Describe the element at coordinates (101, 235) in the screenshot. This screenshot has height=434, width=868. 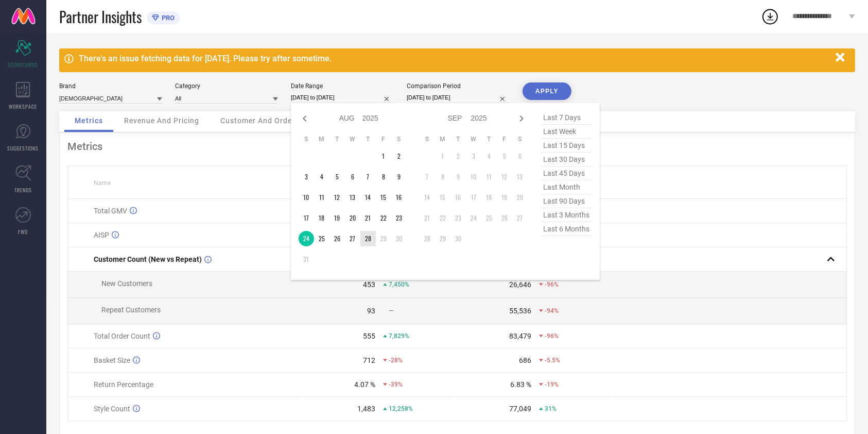
I see `span: AISP` at that location.